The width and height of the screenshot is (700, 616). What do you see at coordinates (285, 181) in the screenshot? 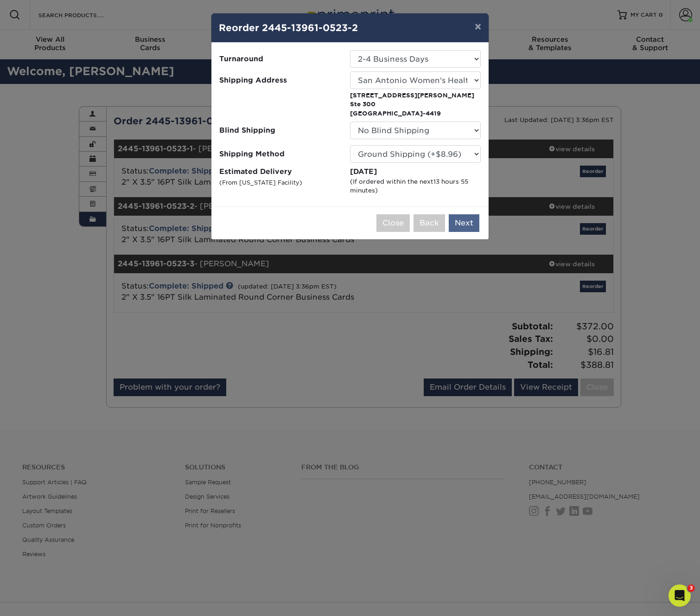
I see `label: Estimated Delivery` at bounding box center [285, 181].